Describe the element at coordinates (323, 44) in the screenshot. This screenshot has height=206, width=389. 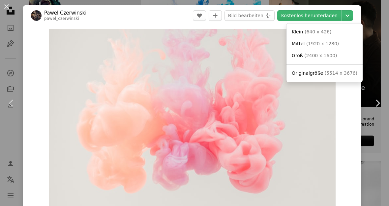
I see `span: ( 1920 x 1280 )` at that location.